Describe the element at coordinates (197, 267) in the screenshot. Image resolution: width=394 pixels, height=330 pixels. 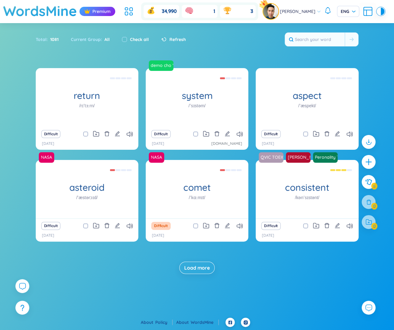
I see `button: Load more` at that location.